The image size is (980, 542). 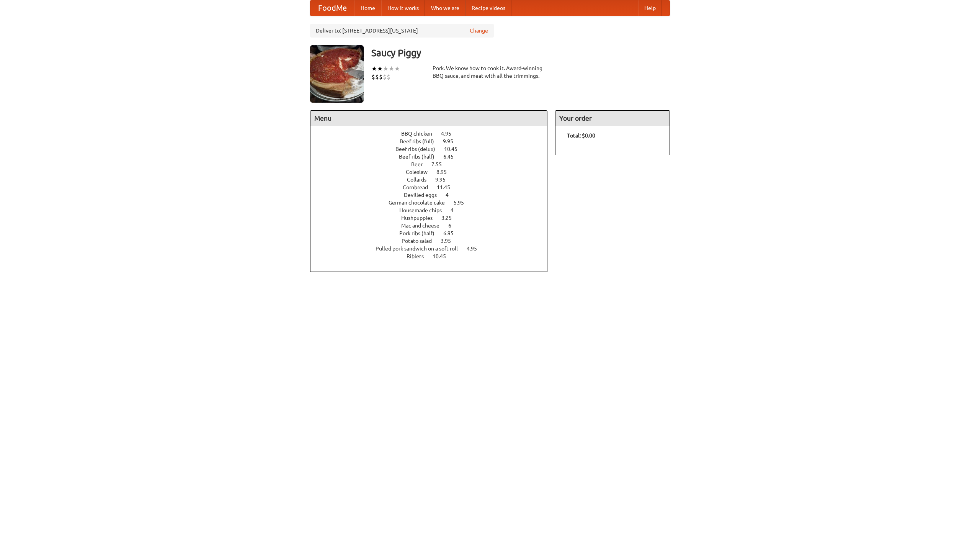 What do you see at coordinates (433, 210) in the screenshot?
I see `a: Housemade chips 4` at bounding box center [433, 210].